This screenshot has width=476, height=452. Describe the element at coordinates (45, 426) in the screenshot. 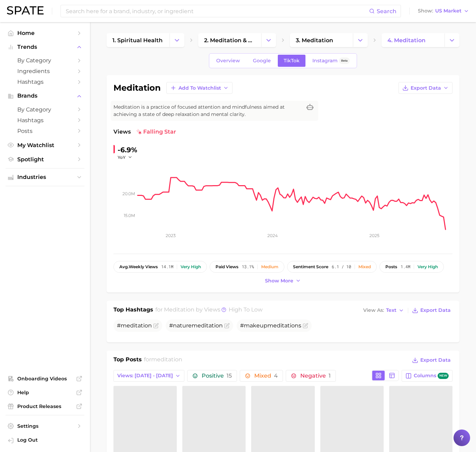

I see `a: Settings` at that location.